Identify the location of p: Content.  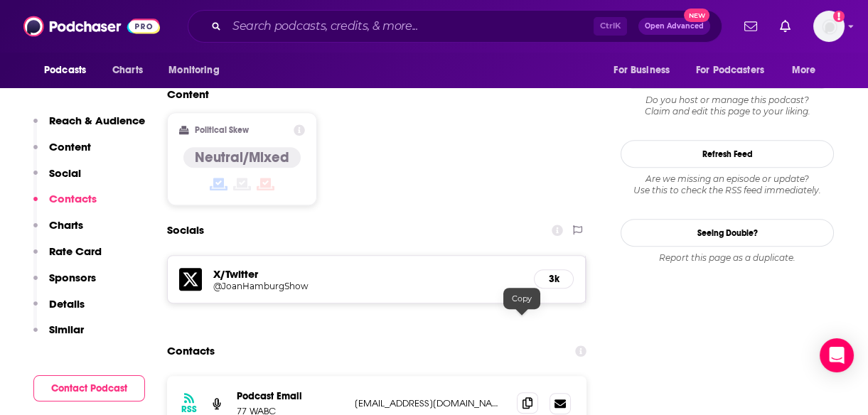
(70, 146).